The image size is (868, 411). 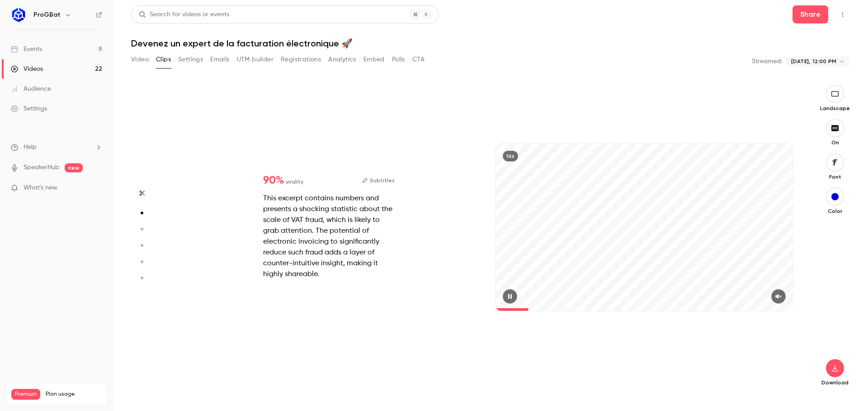 I want to click on p: Streamed:, so click(x=767, y=61).